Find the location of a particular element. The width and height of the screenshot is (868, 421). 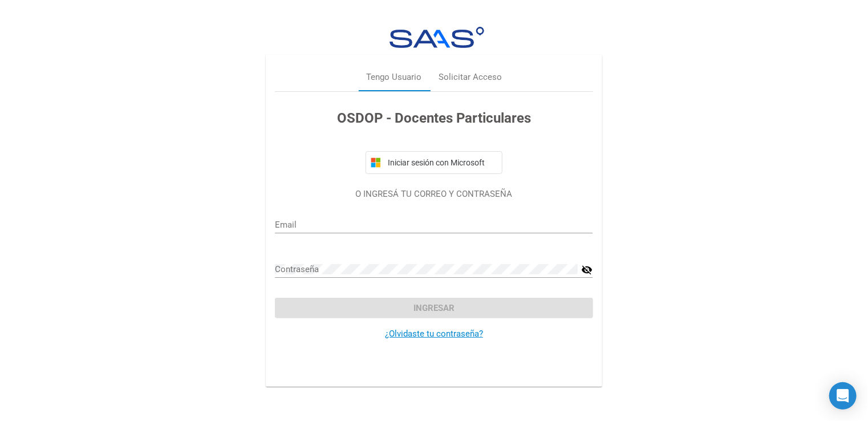

button: Ingresar is located at coordinates (433, 308).